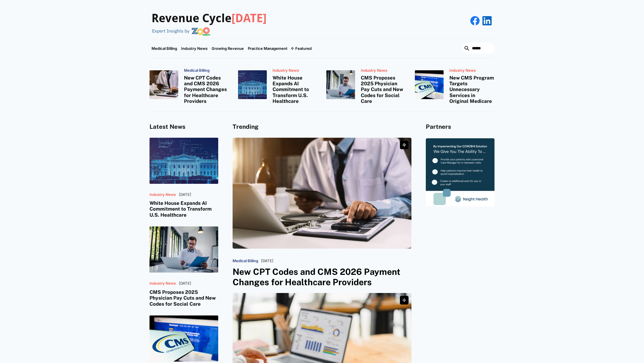 Image resolution: width=644 pixels, height=363 pixels. What do you see at coordinates (164, 49) in the screenshot?
I see `a: Medical Billing` at bounding box center [164, 49].